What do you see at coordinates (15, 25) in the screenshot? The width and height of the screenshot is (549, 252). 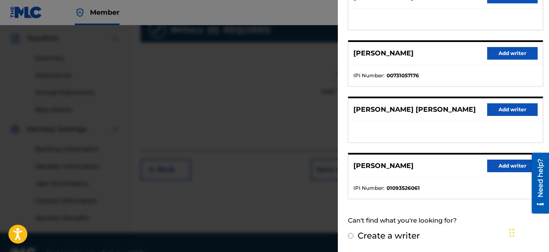 I see `div: Need help?` at bounding box center [15, 25].